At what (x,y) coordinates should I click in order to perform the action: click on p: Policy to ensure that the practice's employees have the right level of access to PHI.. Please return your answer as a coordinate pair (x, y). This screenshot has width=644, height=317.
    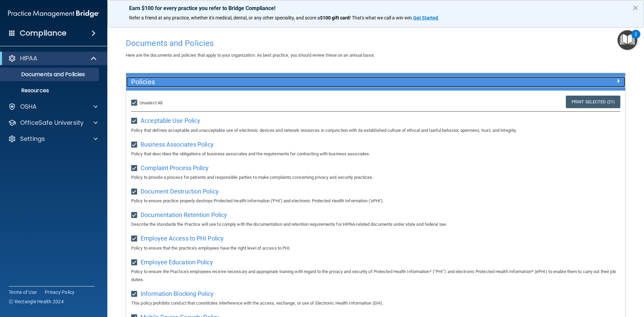
    Looking at the image, I should click on (376, 248).